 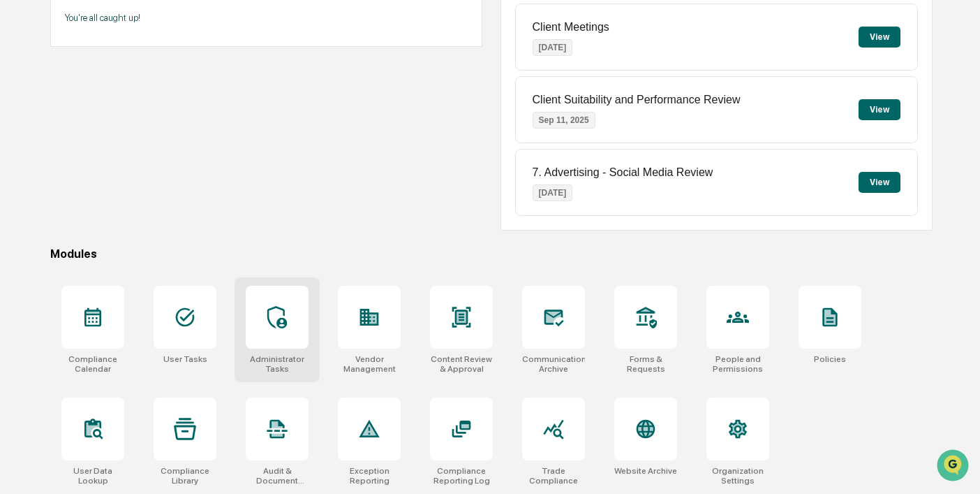 What do you see at coordinates (245, 120) in the screenshot?
I see `button: Start new chat` at bounding box center [245, 120].